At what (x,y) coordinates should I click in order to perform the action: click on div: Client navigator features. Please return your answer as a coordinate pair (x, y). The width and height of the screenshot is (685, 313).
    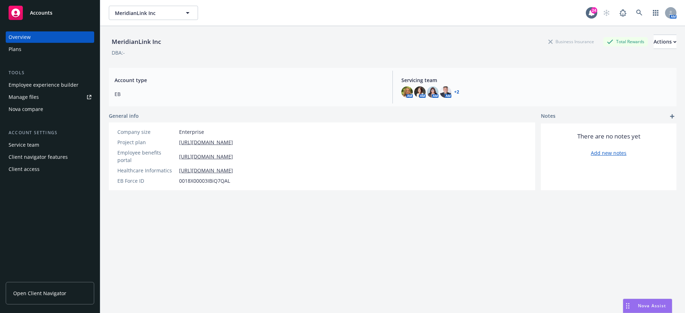
    Looking at the image, I should click on (38, 157).